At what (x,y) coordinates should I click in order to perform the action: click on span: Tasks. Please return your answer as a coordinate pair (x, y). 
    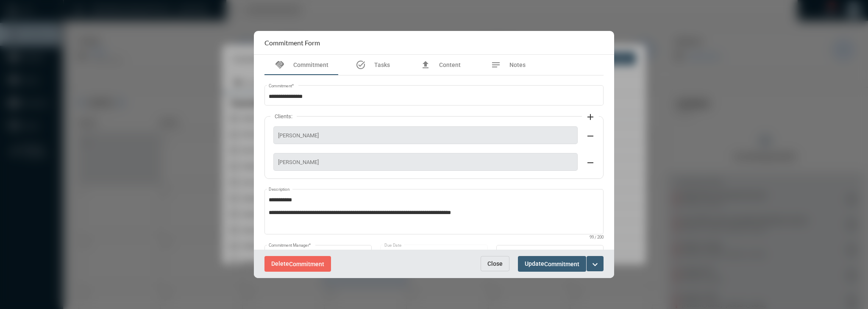
    Looking at the image, I should click on (382, 65).